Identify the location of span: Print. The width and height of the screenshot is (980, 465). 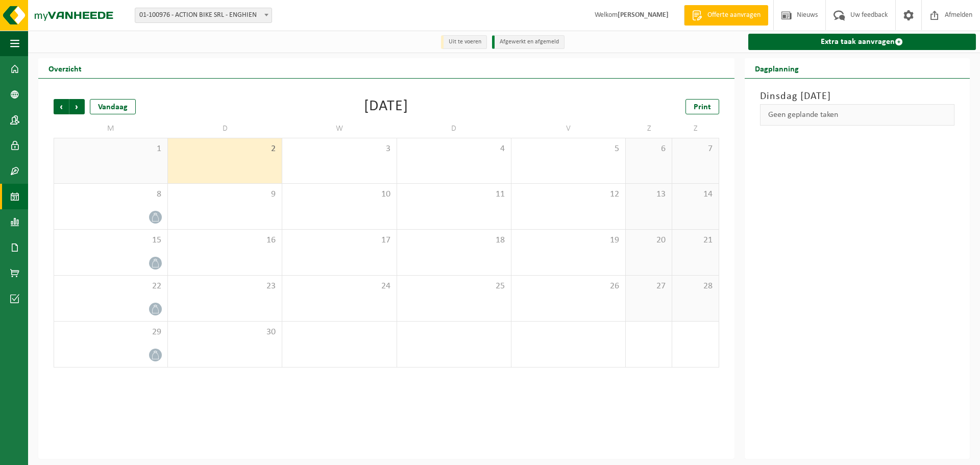
(702, 108).